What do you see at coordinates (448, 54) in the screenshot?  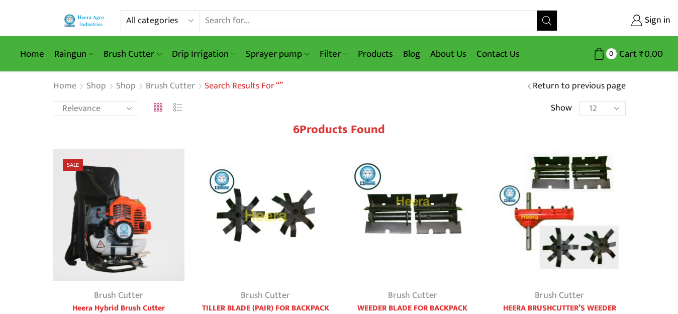 I see `a: About Us` at bounding box center [448, 54].